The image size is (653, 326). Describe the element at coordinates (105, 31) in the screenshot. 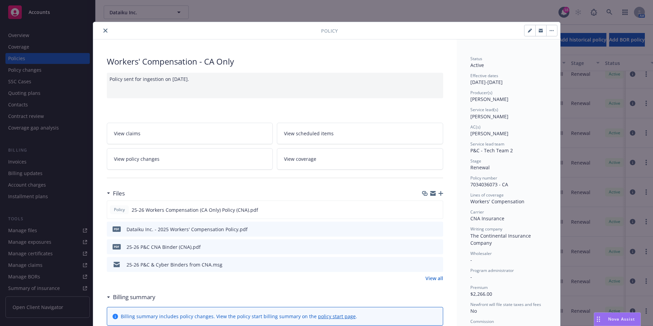

I see `button: close` at that location.